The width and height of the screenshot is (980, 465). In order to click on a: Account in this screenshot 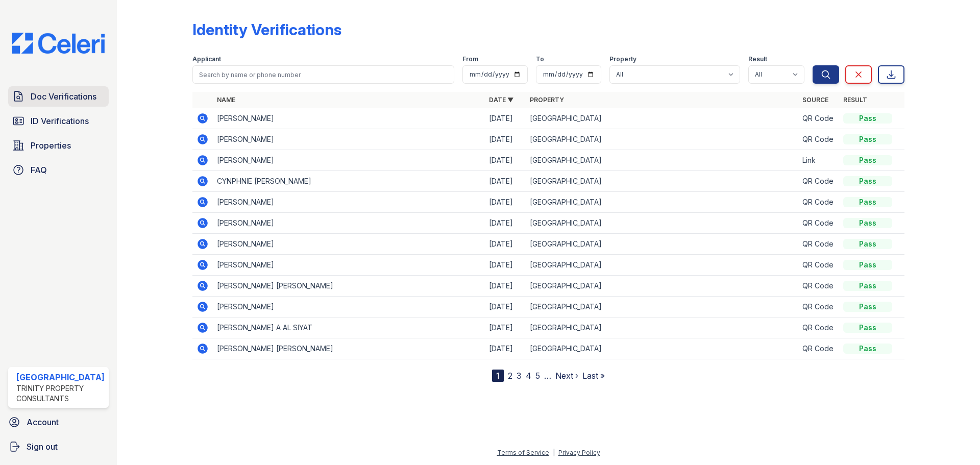, I will do `click(58, 423)`.